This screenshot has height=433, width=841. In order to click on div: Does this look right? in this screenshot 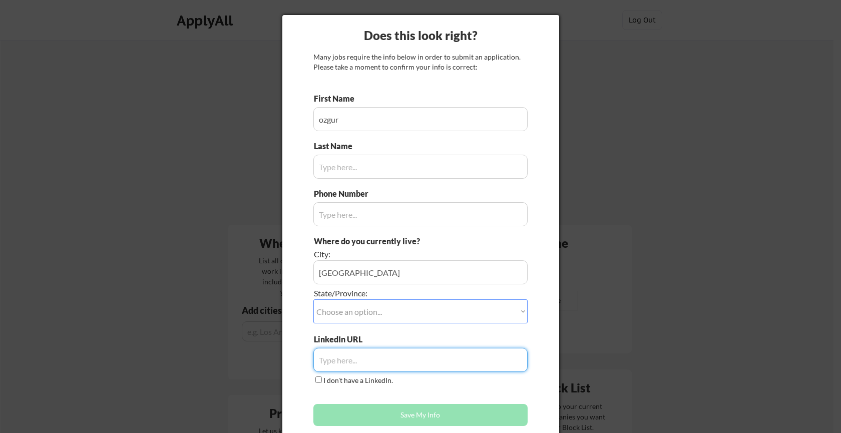, I will do `click(420, 36)`.